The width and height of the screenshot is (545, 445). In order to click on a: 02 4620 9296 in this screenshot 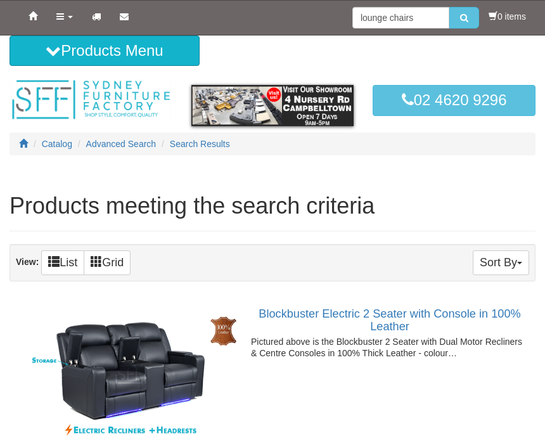, I will do `click(454, 100)`.